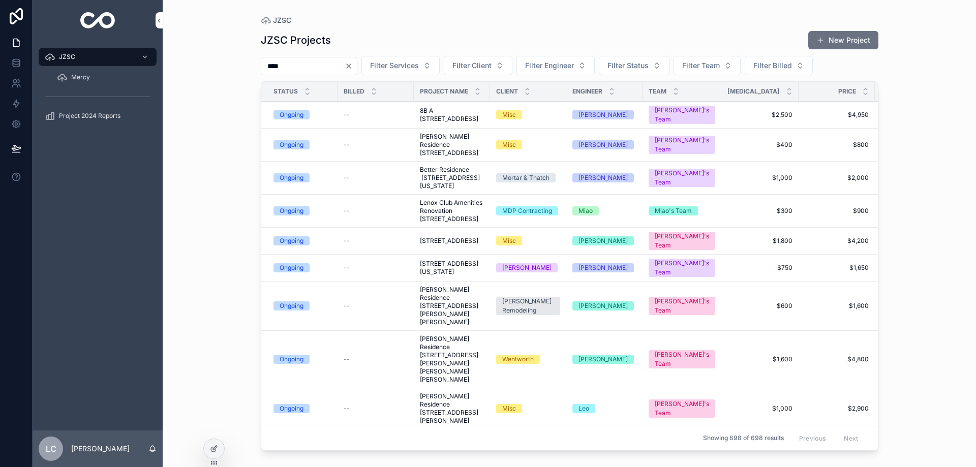 This screenshot has width=976, height=467. Describe the element at coordinates (837, 360) in the screenshot. I see `a: $4,800` at that location.